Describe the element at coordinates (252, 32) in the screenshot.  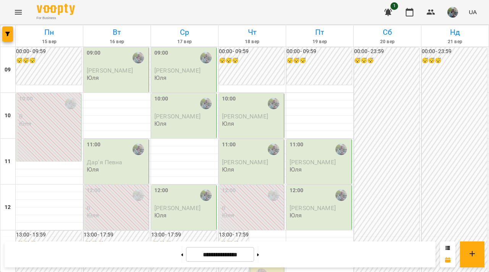
I see `h6: Чт` at that location.